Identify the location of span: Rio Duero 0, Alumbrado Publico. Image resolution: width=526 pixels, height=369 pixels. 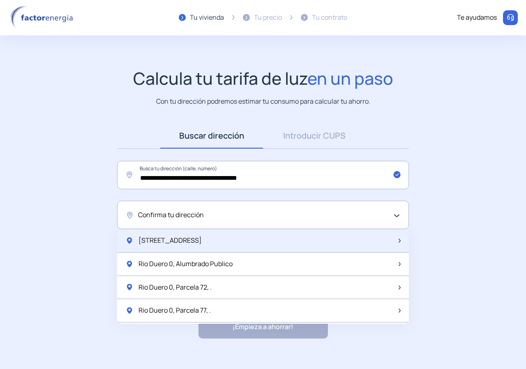
(185, 264).